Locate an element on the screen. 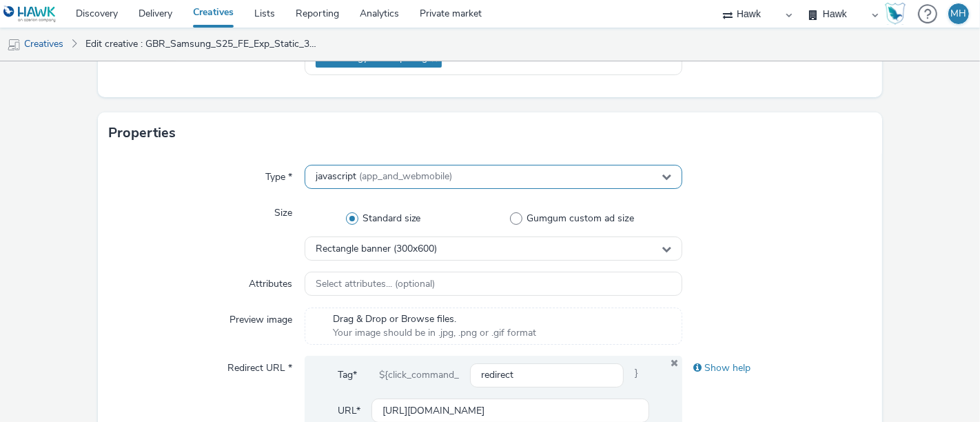 Image resolution: width=980 pixels, height=422 pixels. label: Type * is located at coordinates (278, 175).